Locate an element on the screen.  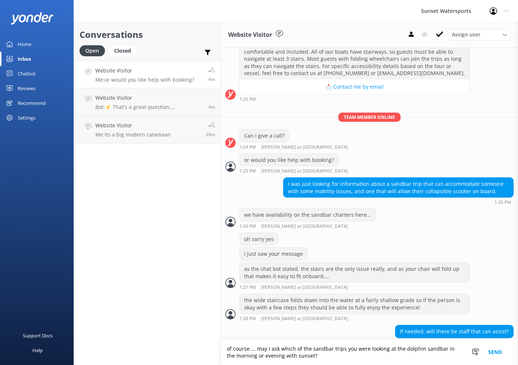
div: Home is located at coordinates (24, 44).